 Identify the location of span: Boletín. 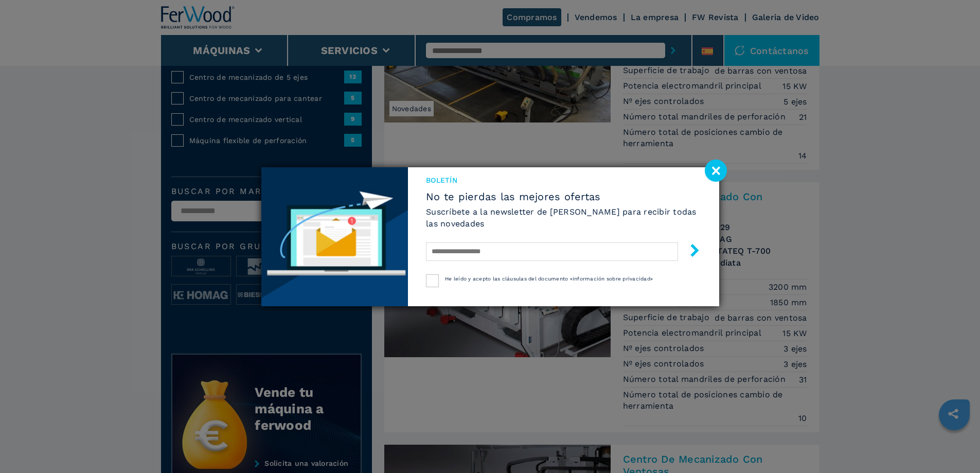
(564, 180).